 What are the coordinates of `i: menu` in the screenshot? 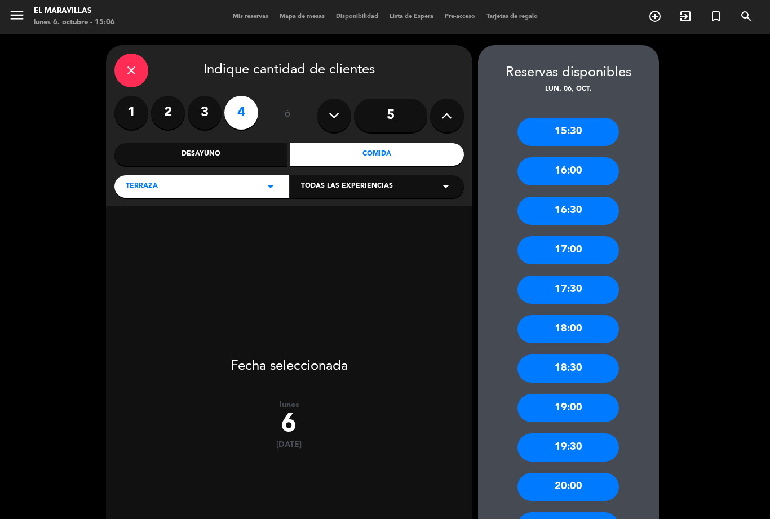 It's located at (17, 15).